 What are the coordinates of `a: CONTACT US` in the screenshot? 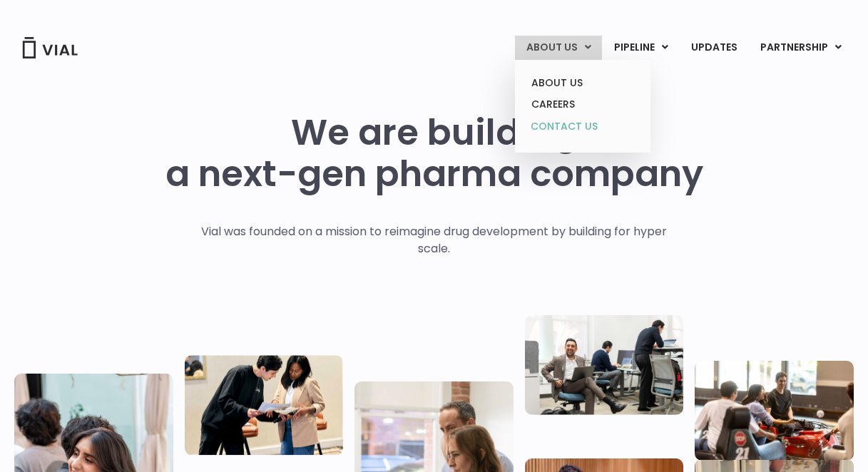 It's located at (582, 127).